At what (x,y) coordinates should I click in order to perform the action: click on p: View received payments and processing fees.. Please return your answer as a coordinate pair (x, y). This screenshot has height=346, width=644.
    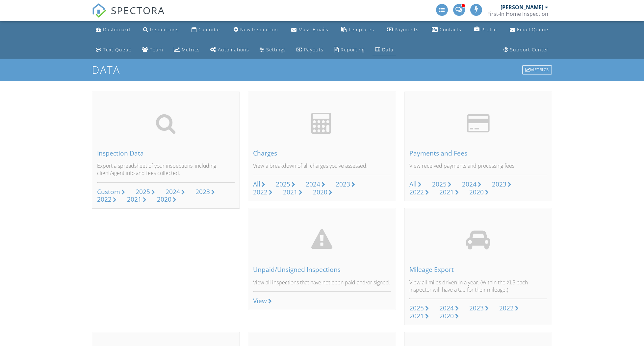
    Looking at the image, I should click on (478, 166).